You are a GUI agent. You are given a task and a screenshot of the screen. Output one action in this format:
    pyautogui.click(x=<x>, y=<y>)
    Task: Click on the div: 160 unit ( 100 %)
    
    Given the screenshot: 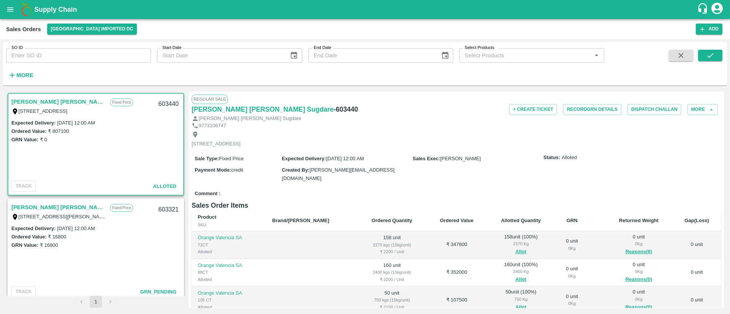 What is the action you would take?
    pyautogui.click(x=521, y=273)
    